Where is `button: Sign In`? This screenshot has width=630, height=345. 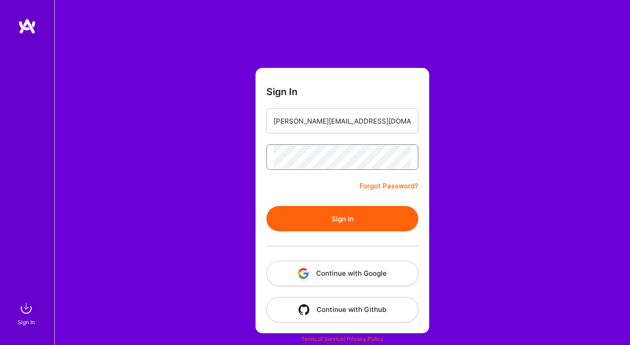 button: Sign In is located at coordinates (342, 218).